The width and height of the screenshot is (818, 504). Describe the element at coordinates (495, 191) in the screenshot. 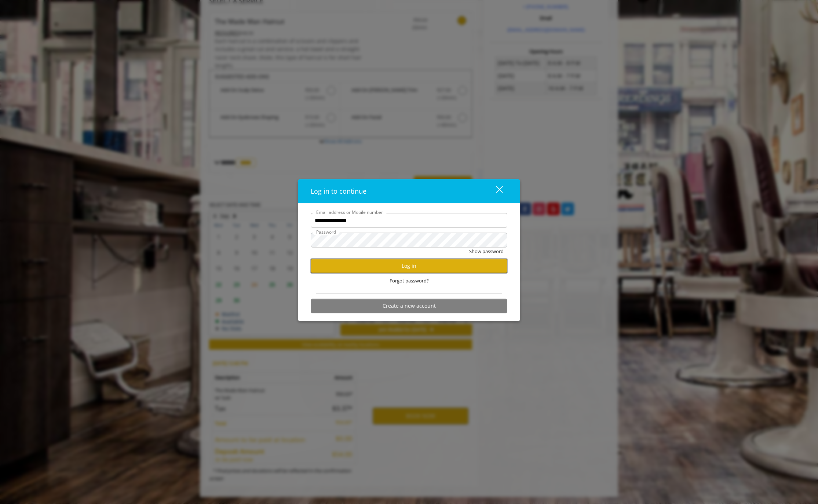

I see `div: close dialog` at that location.